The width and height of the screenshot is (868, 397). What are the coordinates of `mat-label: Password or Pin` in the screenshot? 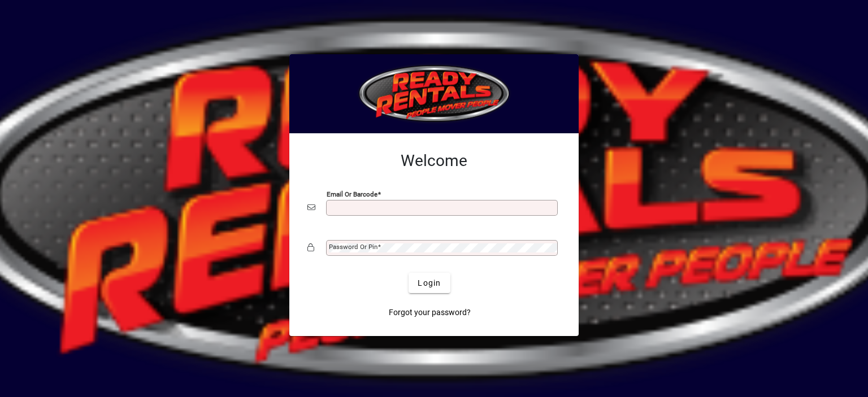 It's located at (353, 247).